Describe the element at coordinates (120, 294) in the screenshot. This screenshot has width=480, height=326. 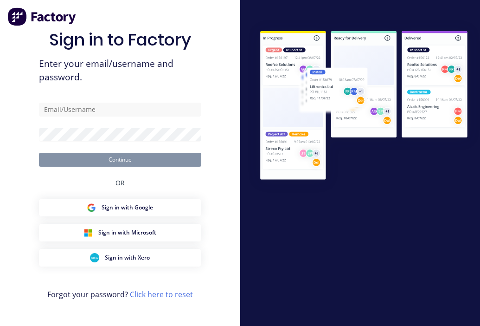
I see `span: Forgot your password?` at that location.